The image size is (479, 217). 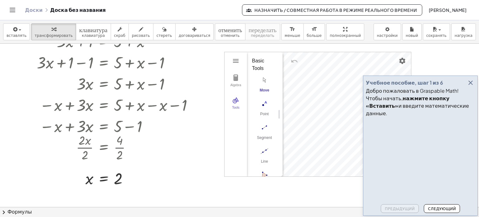 I want to click on button: вставлять, so click(x=17, y=32).